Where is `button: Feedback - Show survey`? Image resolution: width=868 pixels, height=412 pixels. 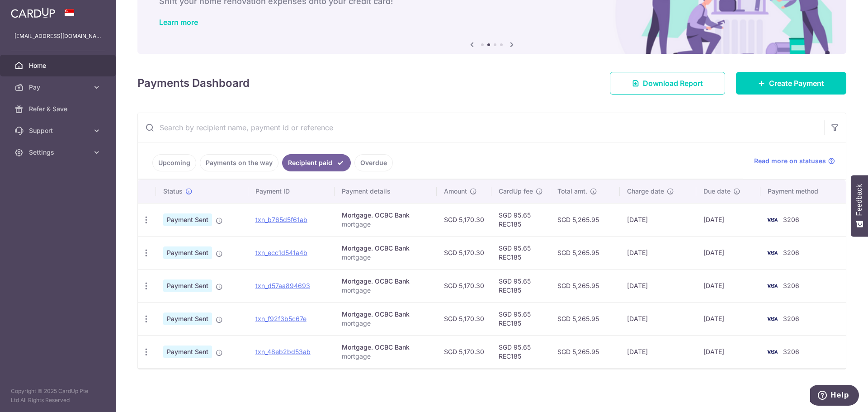 button: Feedback - Show survey is located at coordinates (859, 206).